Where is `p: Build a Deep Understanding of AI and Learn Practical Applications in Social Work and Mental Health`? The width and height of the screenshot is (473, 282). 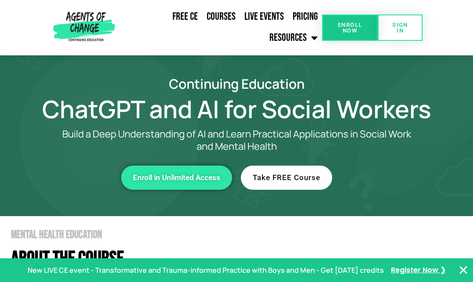 p: Build a Deep Understanding of AI and Learn Practical Applications in Social Work and Mental Health is located at coordinates (236, 140).